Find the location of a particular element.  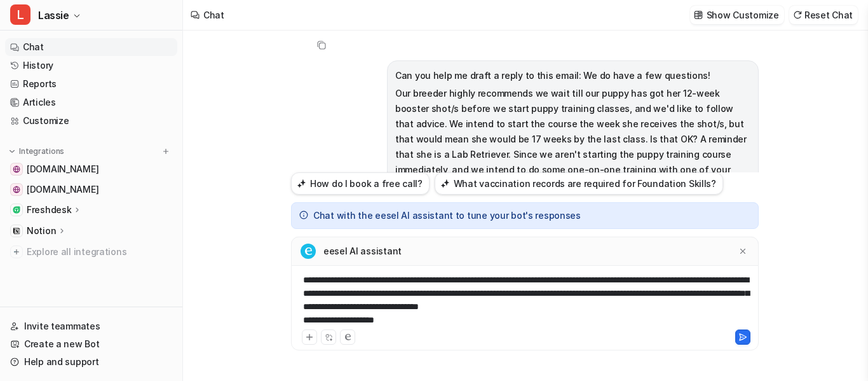

span: Explore all integrations is located at coordinates (99, 252).